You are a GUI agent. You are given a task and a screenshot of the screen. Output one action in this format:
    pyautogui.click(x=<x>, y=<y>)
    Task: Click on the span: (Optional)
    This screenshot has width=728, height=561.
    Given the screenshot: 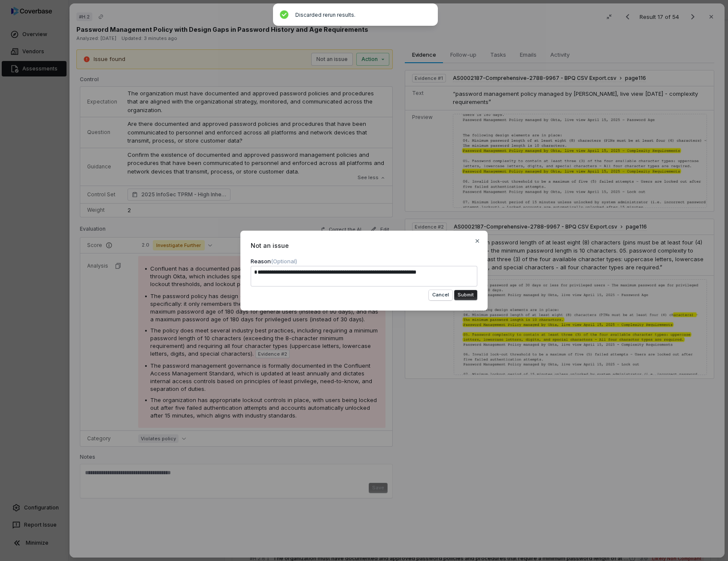 What is the action you would take?
    pyautogui.click(x=284, y=261)
    